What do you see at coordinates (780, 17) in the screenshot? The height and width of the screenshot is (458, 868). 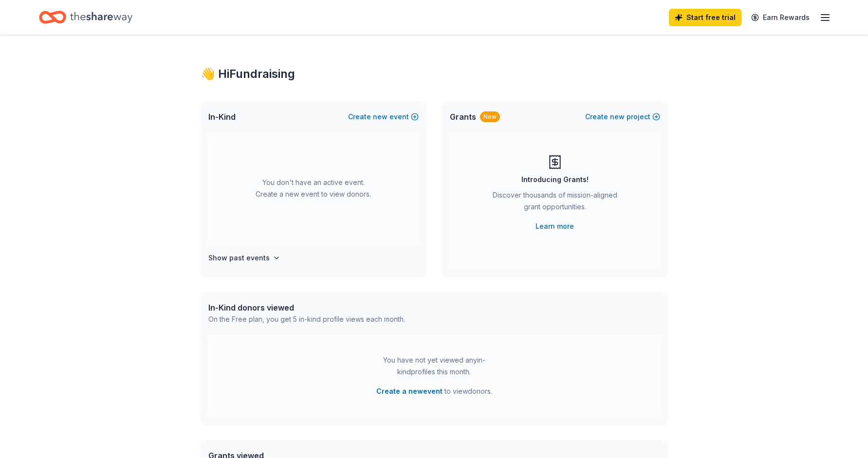 I see `a: Earn Rewards` at bounding box center [780, 17].